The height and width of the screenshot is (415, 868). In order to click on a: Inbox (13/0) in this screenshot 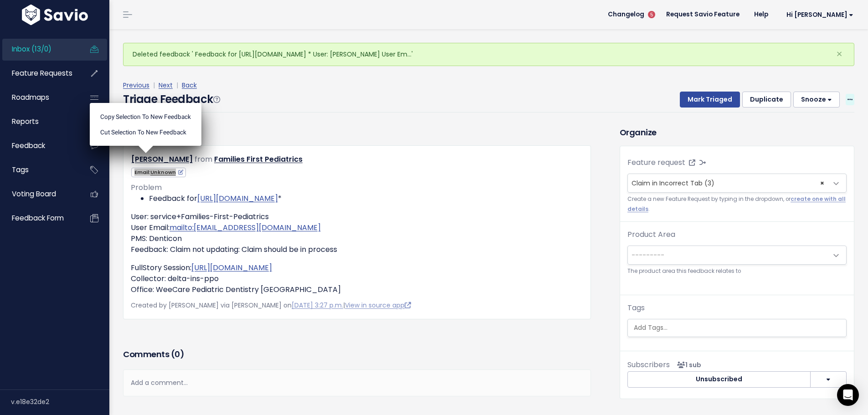, I will do `click(39, 49)`.